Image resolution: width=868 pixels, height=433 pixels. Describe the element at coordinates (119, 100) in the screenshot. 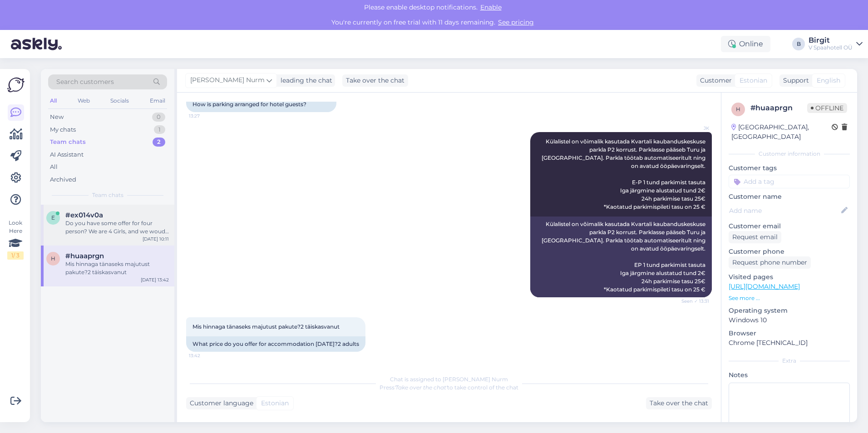

I see `div: Socials` at that location.